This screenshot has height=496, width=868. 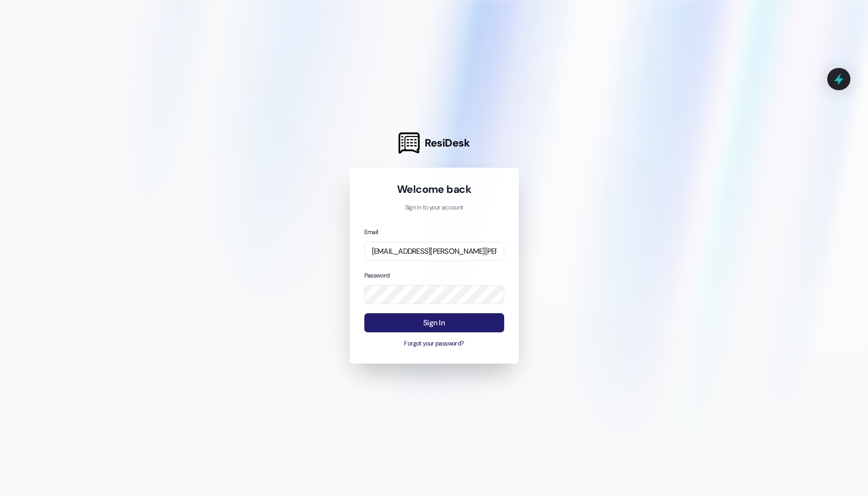 What do you see at coordinates (377, 276) in the screenshot?
I see `label: Password` at bounding box center [377, 276].